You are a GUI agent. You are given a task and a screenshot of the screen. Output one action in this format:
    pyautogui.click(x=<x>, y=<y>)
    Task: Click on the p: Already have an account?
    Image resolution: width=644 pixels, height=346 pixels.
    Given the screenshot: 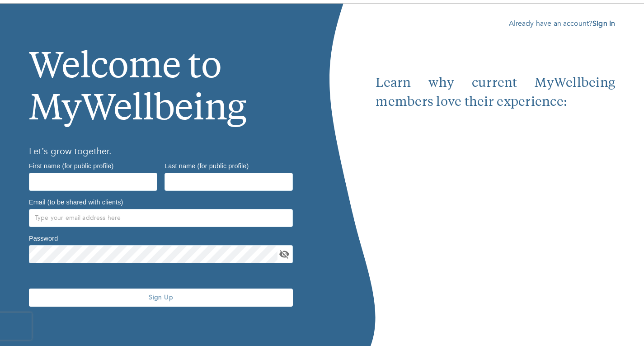 What is the action you would take?
    pyautogui.click(x=495, y=24)
    